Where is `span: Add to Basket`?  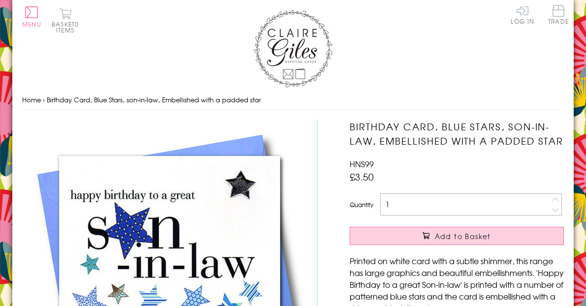 span: Add to Basket is located at coordinates (463, 236).